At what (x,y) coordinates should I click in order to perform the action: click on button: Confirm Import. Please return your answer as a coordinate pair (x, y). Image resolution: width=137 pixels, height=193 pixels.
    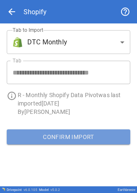
    Looking at the image, I should click on (68, 137).